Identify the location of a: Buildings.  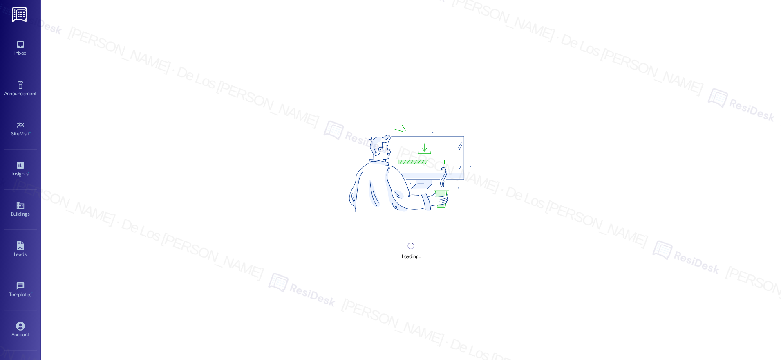
(20, 209).